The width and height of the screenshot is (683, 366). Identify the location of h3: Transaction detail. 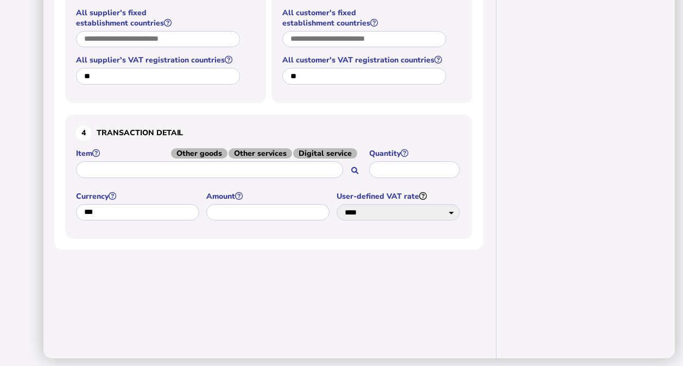
(269, 133).